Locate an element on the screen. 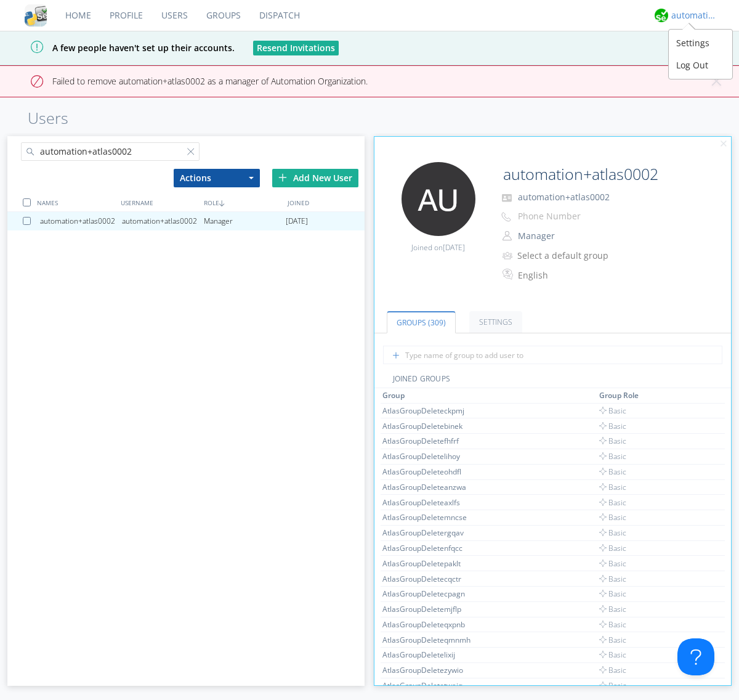 The image size is (739, 700). div: AtlasGroupDeletecqctr is located at coordinates (429, 578).